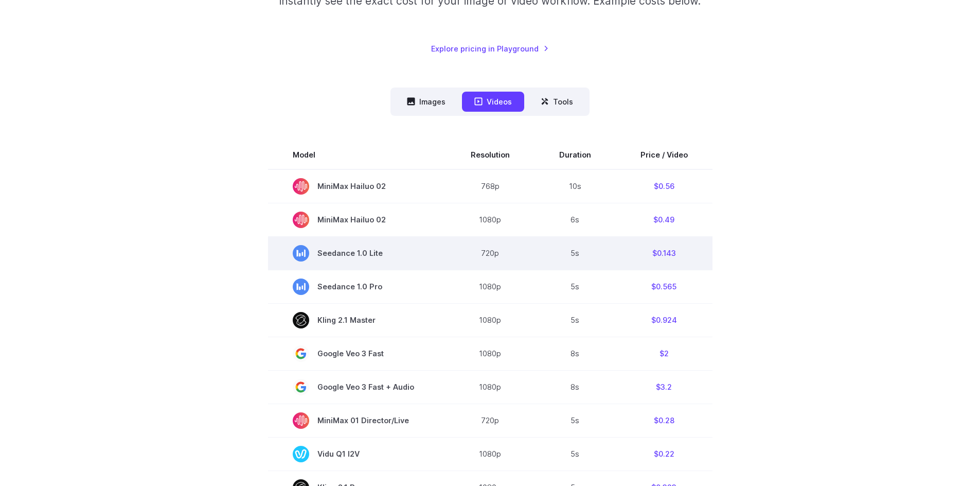  Describe the element at coordinates (575, 187) in the screenshot. I see `td: 10s` at that location.